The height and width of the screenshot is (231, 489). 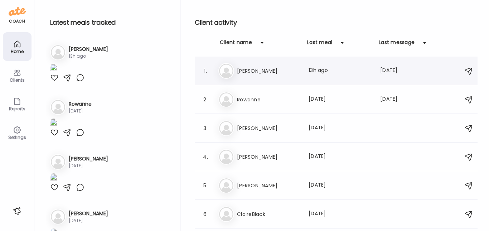 What do you see at coordinates (17, 51) in the screenshot?
I see `div: Home` at bounding box center [17, 51].